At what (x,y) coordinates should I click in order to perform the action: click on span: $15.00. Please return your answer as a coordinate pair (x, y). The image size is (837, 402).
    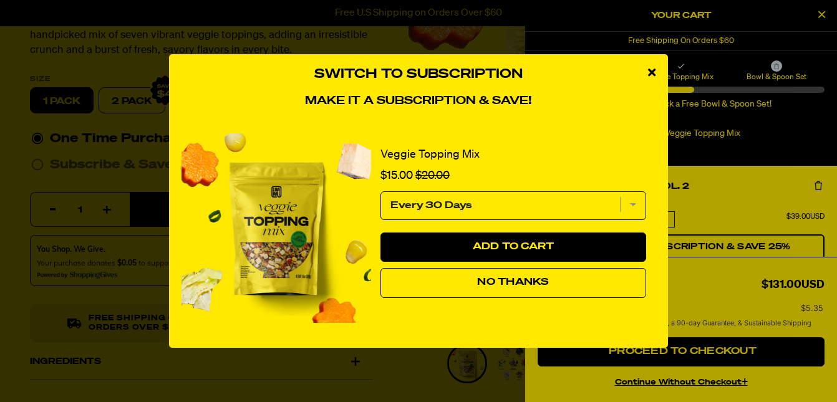
    Looking at the image, I should click on (397, 176).